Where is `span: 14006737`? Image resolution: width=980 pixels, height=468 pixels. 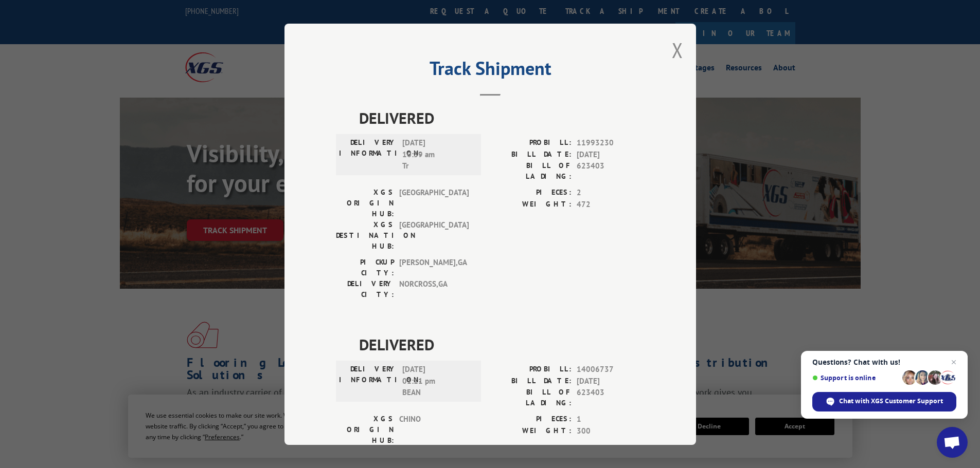 span: 14006737 is located at coordinates (610, 369).